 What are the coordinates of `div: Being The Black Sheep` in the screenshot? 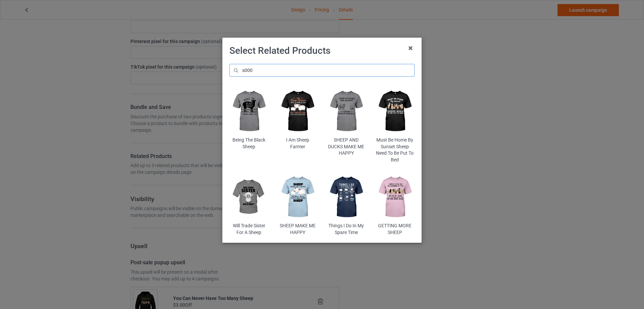 It's located at (249, 143).